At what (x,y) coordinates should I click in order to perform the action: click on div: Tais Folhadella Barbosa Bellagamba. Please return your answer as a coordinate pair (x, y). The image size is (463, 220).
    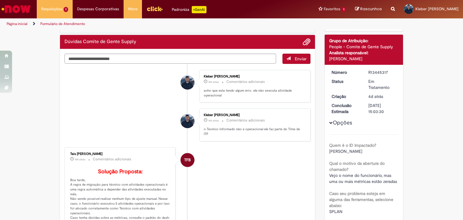
    Looking at the image, I should click on (188, 160).